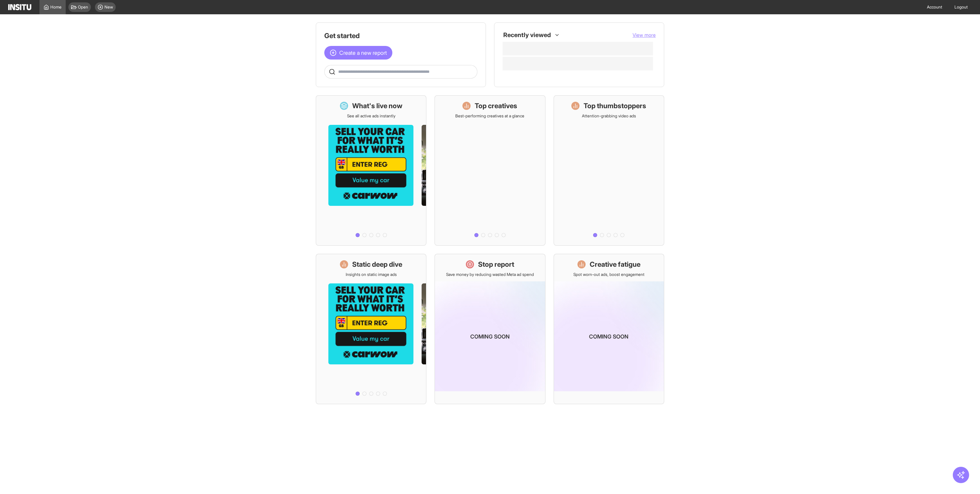 This screenshot has width=980, height=494. What do you see at coordinates (377, 105) in the screenshot?
I see `h1: What's live now` at bounding box center [377, 105].